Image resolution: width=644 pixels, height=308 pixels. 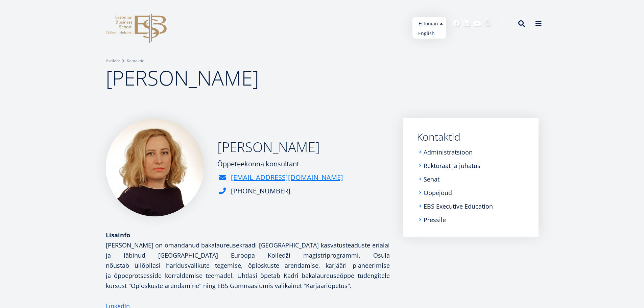 What do you see at coordinates (248, 235) in the screenshot?
I see `div: Lisainfo` at bounding box center [248, 235].